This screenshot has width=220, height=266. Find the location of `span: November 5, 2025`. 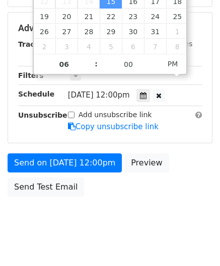

span: November 5, 2025 is located at coordinates (111, 46).